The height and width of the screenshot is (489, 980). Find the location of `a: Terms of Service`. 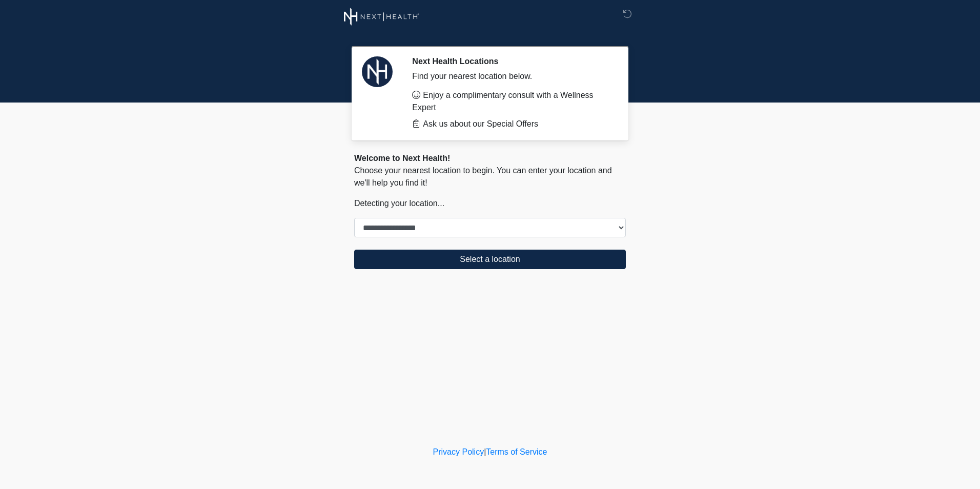

a: Terms of Service is located at coordinates (516, 451).